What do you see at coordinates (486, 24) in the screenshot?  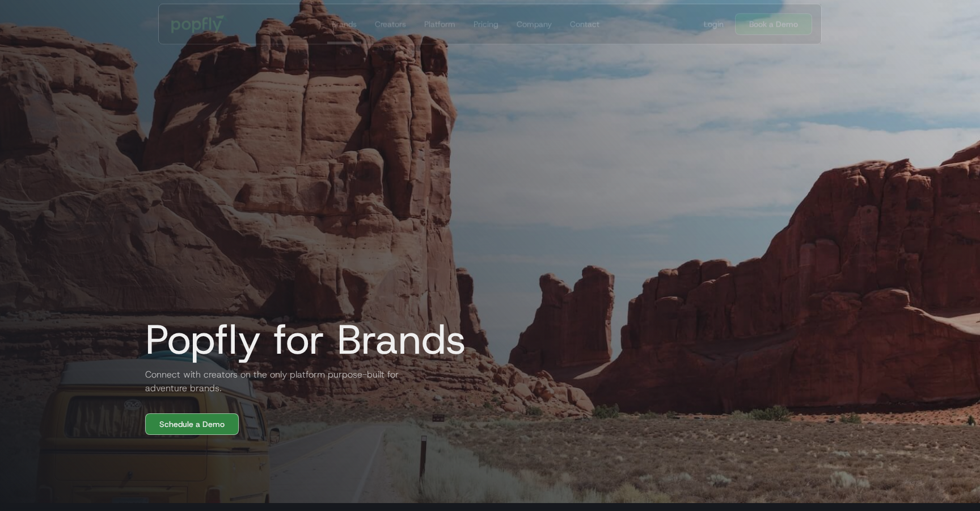 I see `a: Pricing` at bounding box center [486, 24].